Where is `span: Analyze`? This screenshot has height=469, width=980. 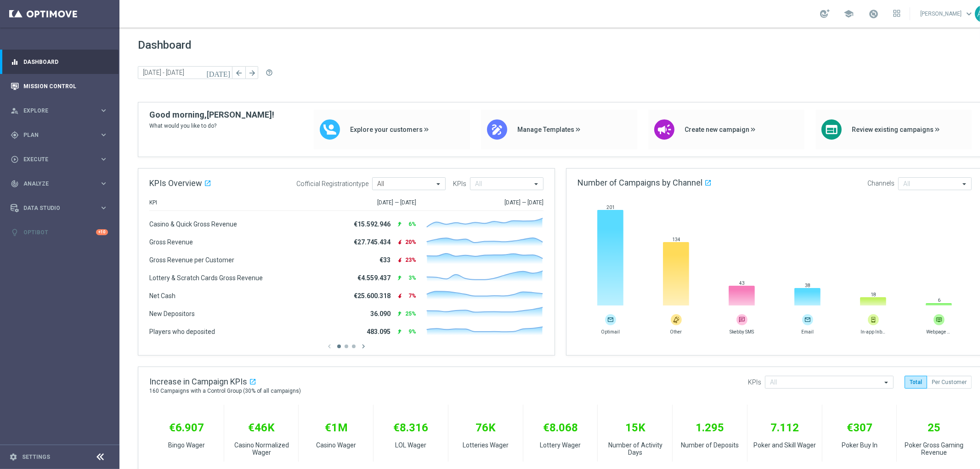 span: Analyze is located at coordinates (61, 183).